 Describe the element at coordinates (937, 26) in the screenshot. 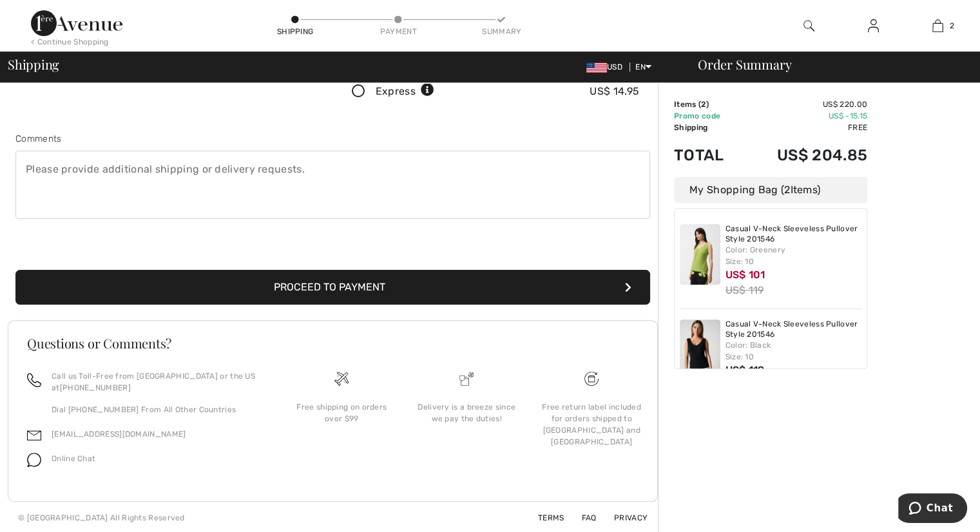

I see `img: My Bag` at that location.